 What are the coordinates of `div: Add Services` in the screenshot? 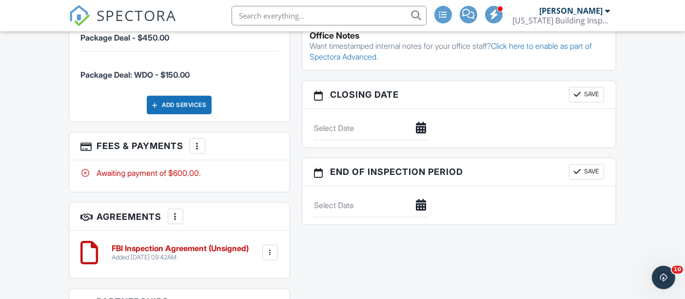 It's located at (179, 105).